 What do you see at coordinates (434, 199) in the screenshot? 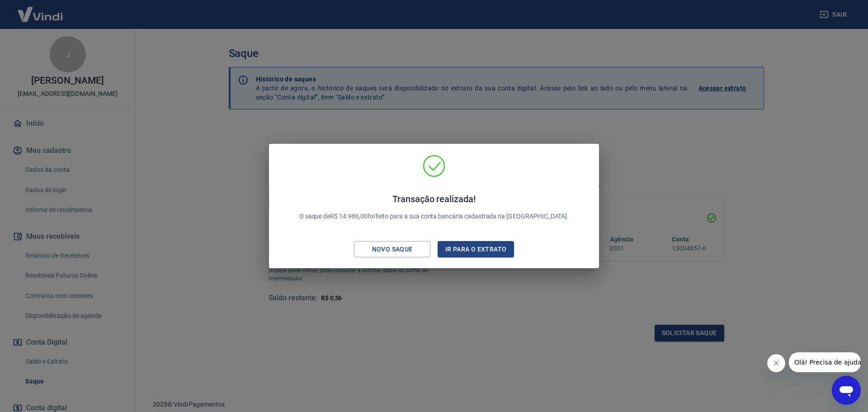
I see `h4: Transação realizada!` at bounding box center [434, 199].